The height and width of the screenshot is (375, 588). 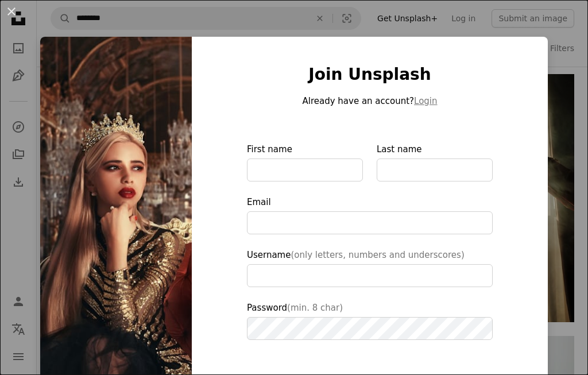 What do you see at coordinates (370, 101) in the screenshot?
I see `p: Already have an account?` at bounding box center [370, 101].